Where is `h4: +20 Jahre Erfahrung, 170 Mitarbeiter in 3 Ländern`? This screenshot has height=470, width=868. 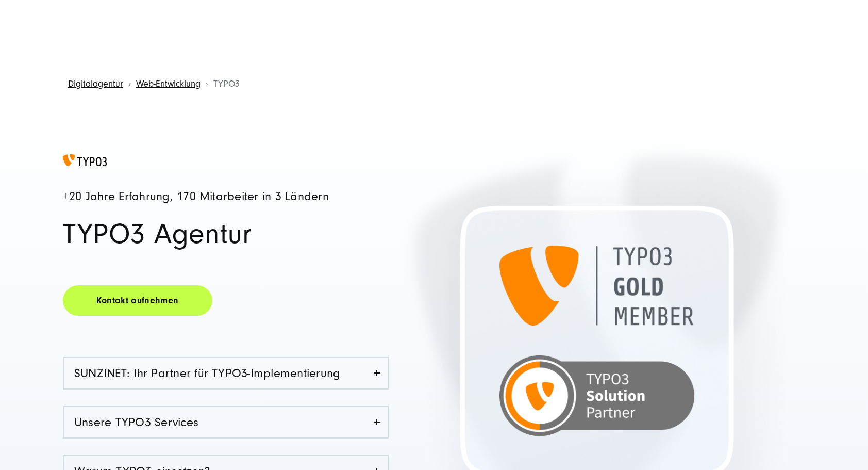
h4: +20 Jahre Erfahrung, 170 Mitarbeiter in 3 Ländern is located at coordinates (226, 196).